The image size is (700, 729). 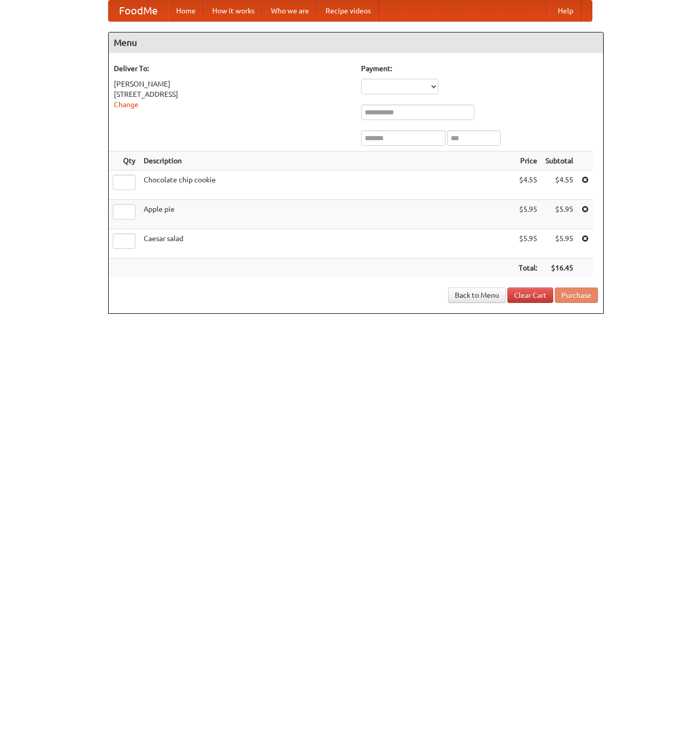 I want to click on a: How it works, so click(x=233, y=10).